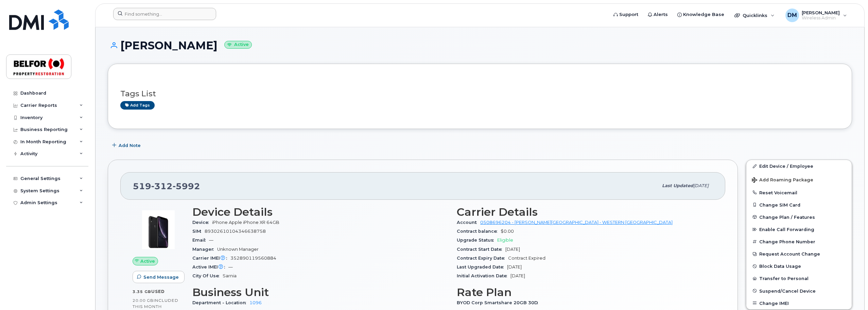  Describe the element at coordinates (799, 303) in the screenshot. I see `button: Change IMEI` at that location.